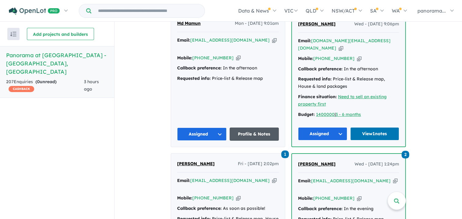 Image resolution: width=462 pixels, height=219 pixels. I want to click on u: Need to sell an existing property first, so click(342, 100).